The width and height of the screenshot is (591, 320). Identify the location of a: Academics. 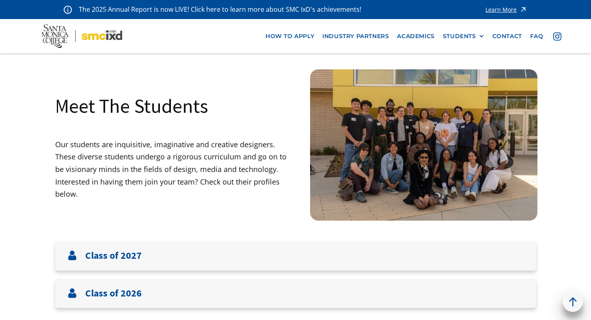
(416, 36).